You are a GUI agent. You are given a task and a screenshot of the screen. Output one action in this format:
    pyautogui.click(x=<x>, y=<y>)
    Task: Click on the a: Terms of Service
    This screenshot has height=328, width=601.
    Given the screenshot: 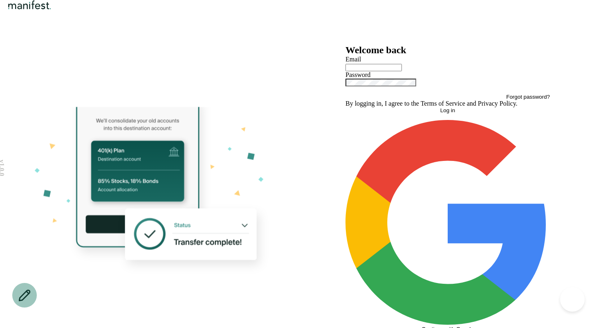 What is the action you would take?
    pyautogui.click(x=443, y=103)
    